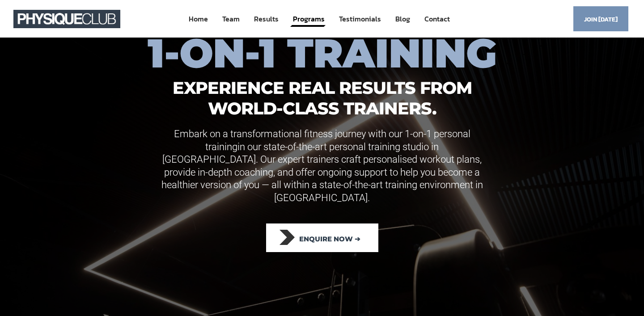 The height and width of the screenshot is (316, 644). Describe the element at coordinates (403, 19) in the screenshot. I see `a: Blog` at that location.